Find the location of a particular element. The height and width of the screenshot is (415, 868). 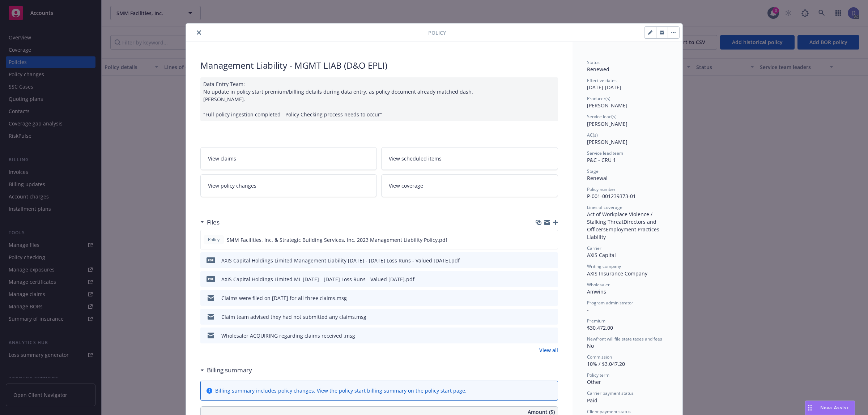

span: P&C - CRU 1 is located at coordinates (602, 160).